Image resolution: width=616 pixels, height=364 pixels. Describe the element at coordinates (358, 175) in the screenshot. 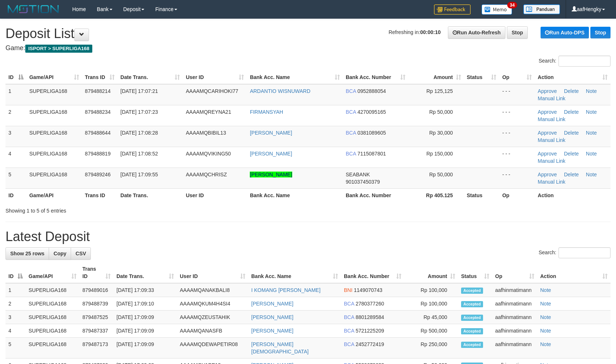

I see `span: SEABANK` at that location.